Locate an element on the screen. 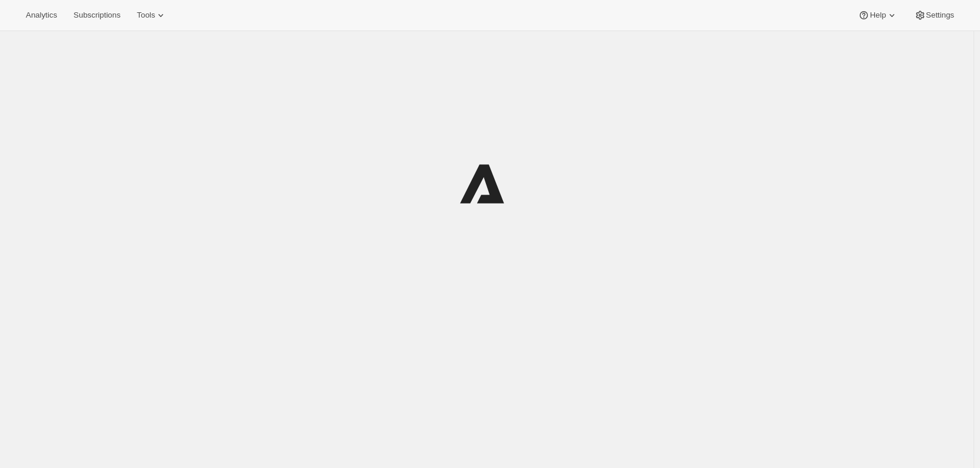 This screenshot has width=980, height=468. span: Analytics is located at coordinates (41, 15).